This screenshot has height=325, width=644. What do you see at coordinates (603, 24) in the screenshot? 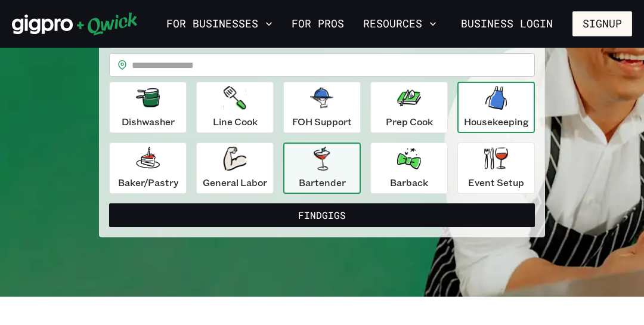
I see `button: Signup` at bounding box center [603, 24].